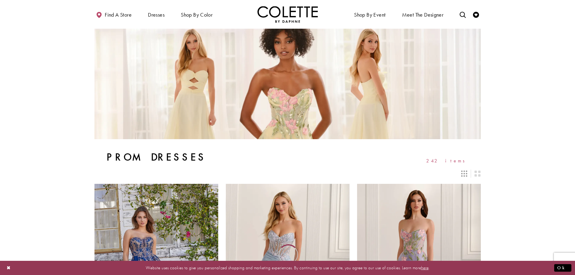  Describe the element at coordinates (423, 15) in the screenshot. I see `span: Meet the designer` at that location.